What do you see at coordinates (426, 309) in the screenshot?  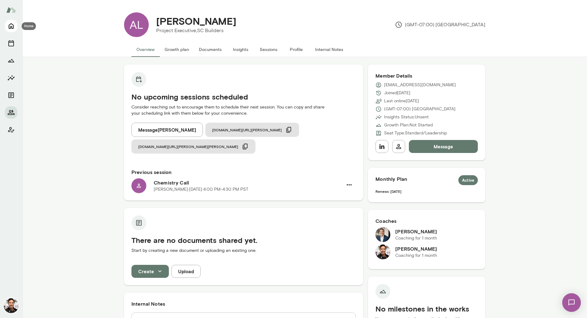 I see `h5: No milestones in the works` at bounding box center [426, 309].